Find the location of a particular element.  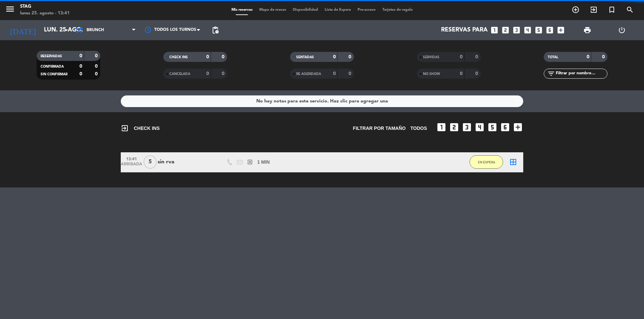

span: SENTADAS is located at coordinates (305, 57).